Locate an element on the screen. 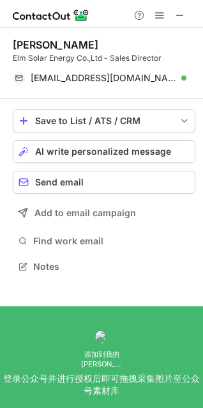  span: AI write personalized message is located at coordinates (103, 152).